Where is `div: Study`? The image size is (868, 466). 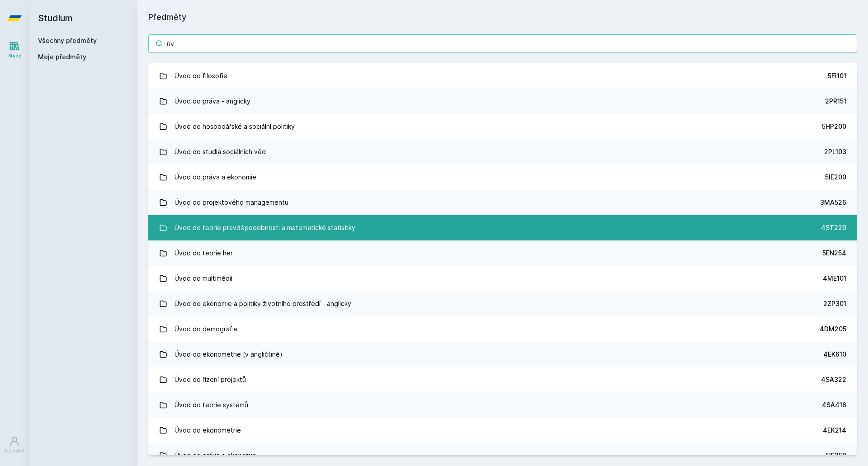 div: Study is located at coordinates (14, 55).